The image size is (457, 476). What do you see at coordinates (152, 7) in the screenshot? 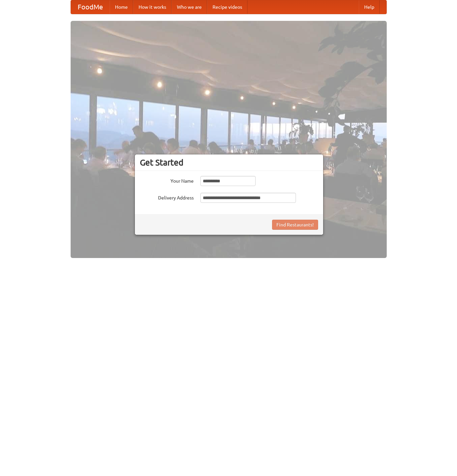
I see `a: How it works` at bounding box center [152, 7].